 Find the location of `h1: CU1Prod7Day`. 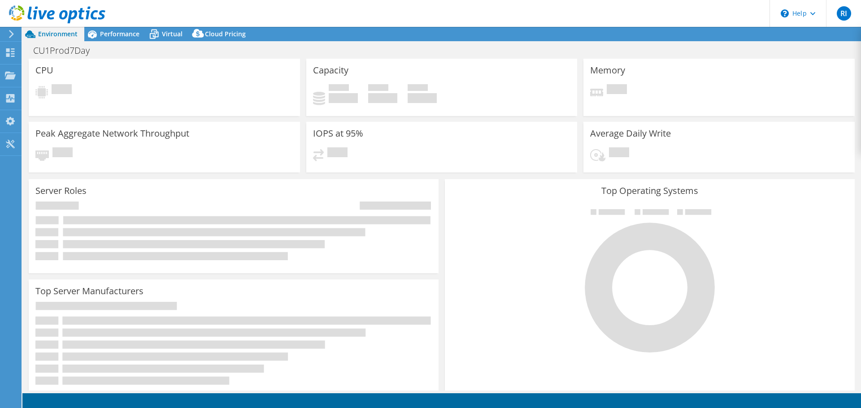

h1: CU1Prod7Day is located at coordinates (66, 51).